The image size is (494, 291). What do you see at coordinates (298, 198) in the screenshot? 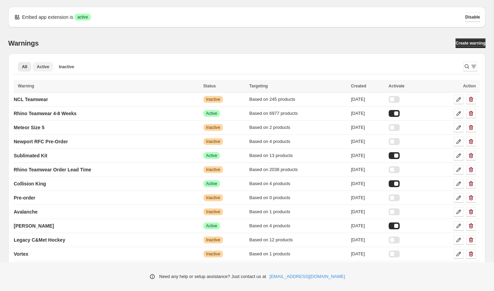
I see `div: Based on 0 products` at bounding box center [298, 198].